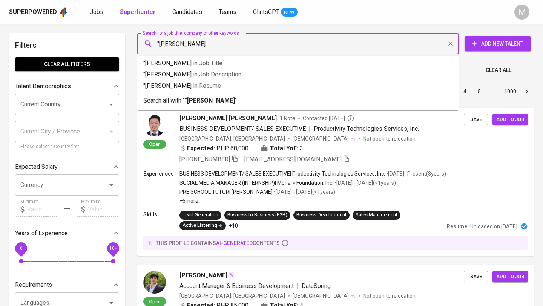  Describe the element at coordinates (316, 286) in the screenshot. I see `span: DataSpring` at that location.